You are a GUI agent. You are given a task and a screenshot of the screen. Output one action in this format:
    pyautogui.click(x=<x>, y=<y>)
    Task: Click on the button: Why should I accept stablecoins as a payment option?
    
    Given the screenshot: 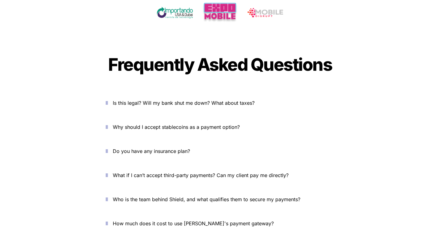 What is the action you would take?
    pyautogui.click(x=220, y=127)
    